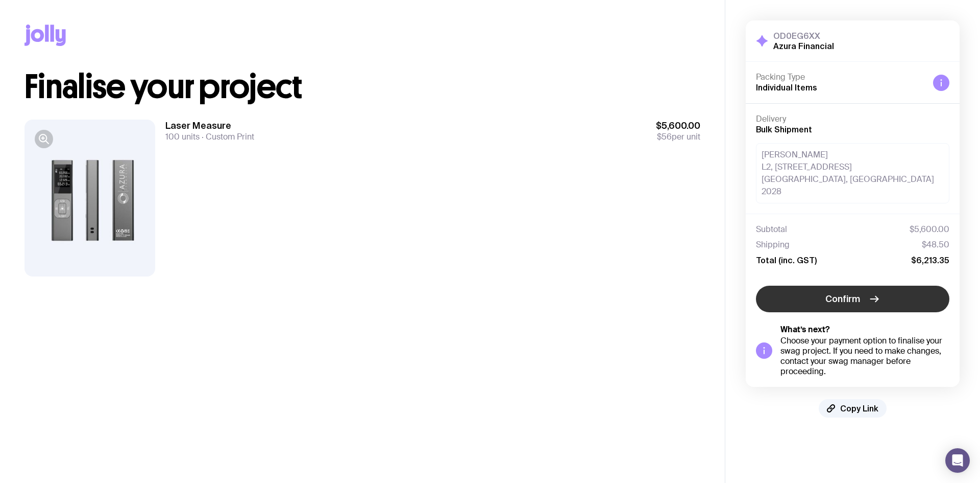  I want to click on span: Confirm, so click(843, 299).